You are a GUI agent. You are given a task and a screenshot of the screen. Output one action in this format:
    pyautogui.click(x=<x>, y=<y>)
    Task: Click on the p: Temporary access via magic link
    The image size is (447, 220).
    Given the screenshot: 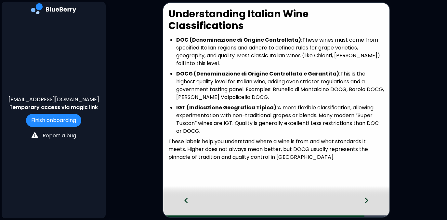 What is the action you would take?
    pyautogui.click(x=54, y=107)
    